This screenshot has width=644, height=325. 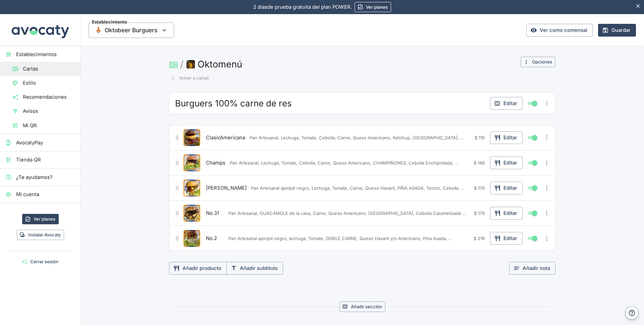 What do you see at coordinates (45, 142) in the screenshot?
I see `span: AvocatyPay` at bounding box center [45, 142].